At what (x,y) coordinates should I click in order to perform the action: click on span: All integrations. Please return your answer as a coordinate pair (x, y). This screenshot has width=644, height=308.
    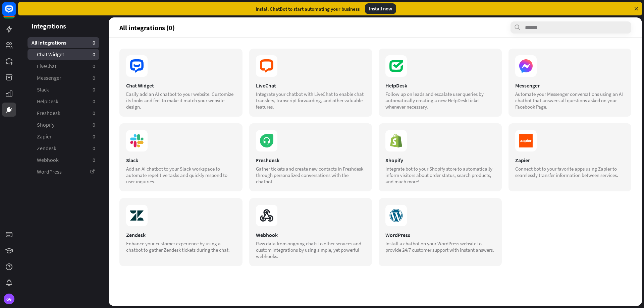
    Looking at the image, I should click on (49, 42).